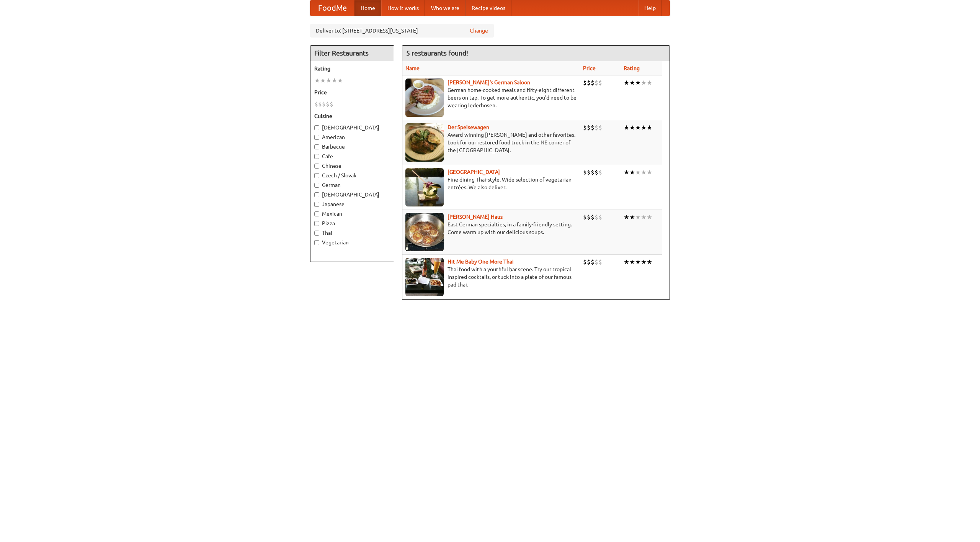 The image size is (980, 542). I want to click on input: German, so click(317, 185).